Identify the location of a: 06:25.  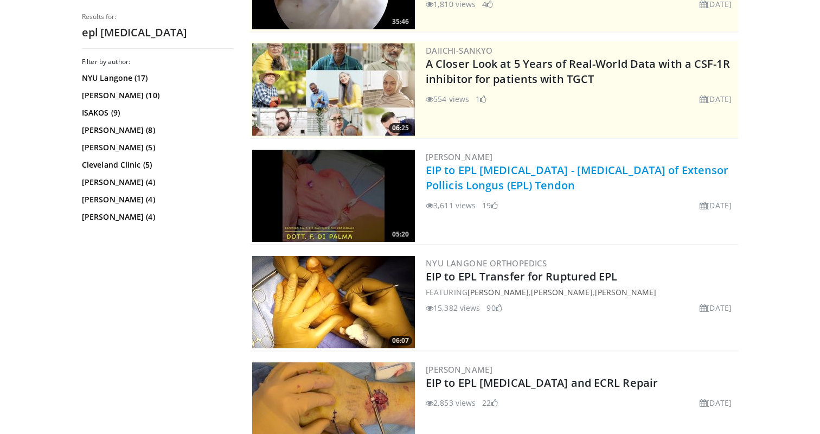
(334, 90).